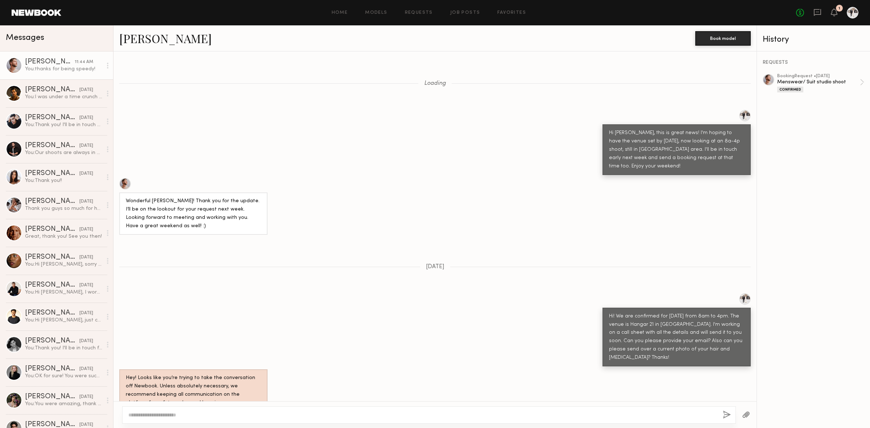  What do you see at coordinates (63, 236) in the screenshot?
I see `div: Great, thank you! See you then!` at bounding box center [63, 236].